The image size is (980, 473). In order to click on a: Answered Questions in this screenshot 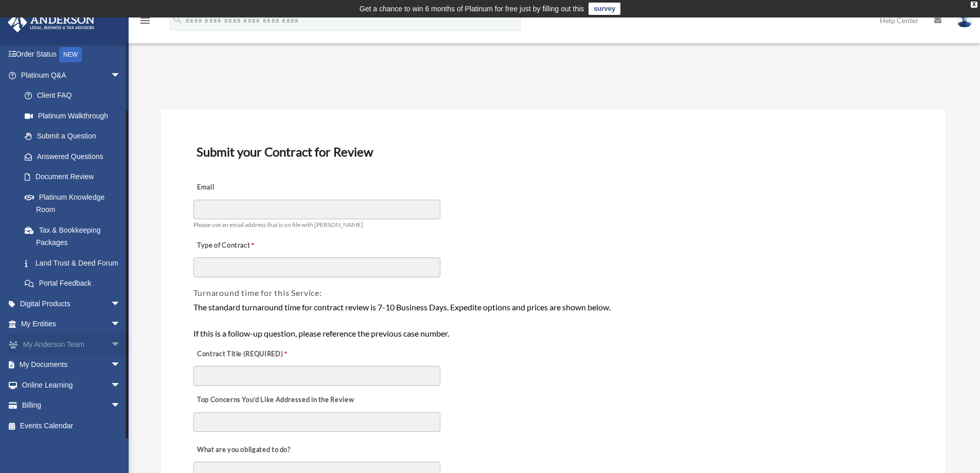, I will do `click(75, 157)`.